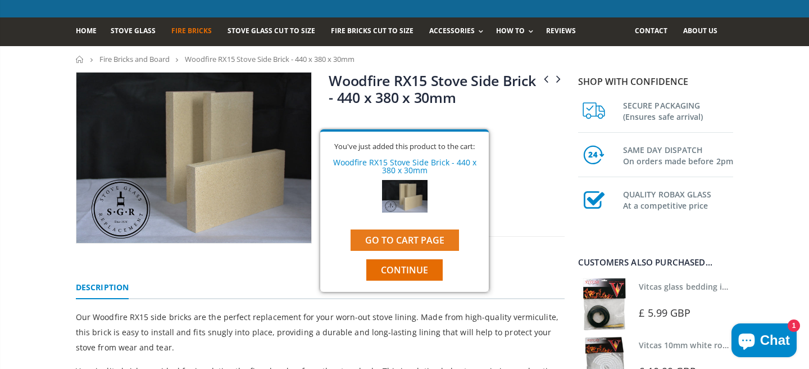  I want to click on span: Fire Bricks Cut To Size, so click(372, 30).